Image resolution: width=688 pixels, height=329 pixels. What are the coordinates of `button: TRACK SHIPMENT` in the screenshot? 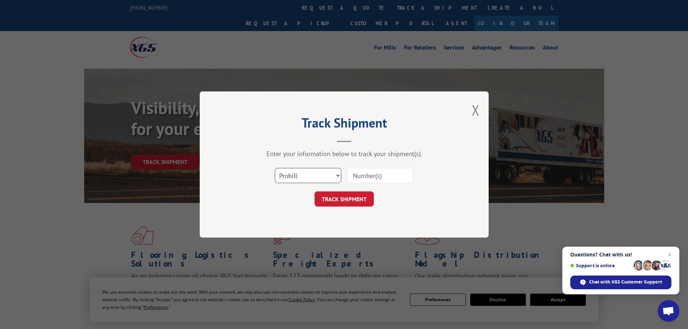 It's located at (344, 199).